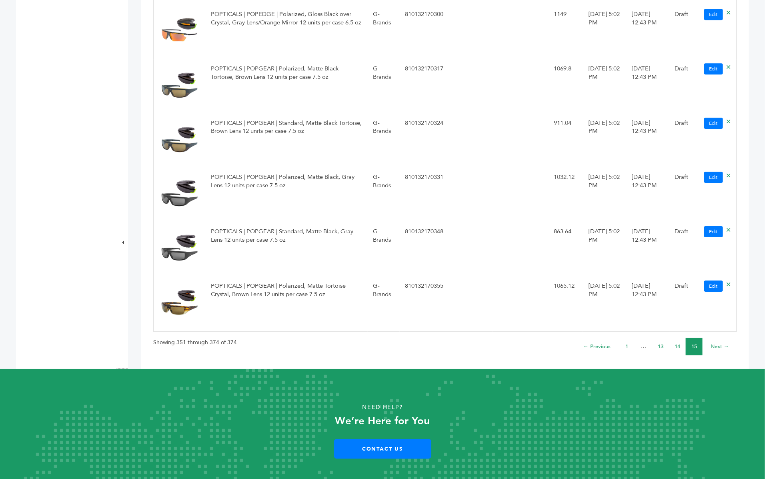  I want to click on td: 810132170348, so click(425, 249).